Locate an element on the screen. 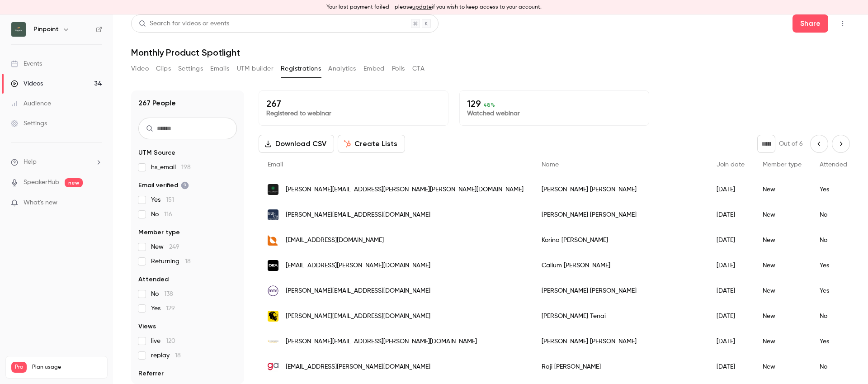  span: 120 is located at coordinates (170, 341).